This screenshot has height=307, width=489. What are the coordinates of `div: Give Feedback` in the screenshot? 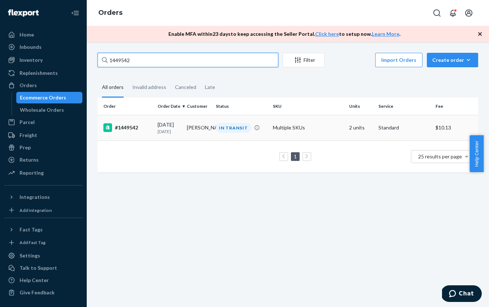 It's located at (37, 292).